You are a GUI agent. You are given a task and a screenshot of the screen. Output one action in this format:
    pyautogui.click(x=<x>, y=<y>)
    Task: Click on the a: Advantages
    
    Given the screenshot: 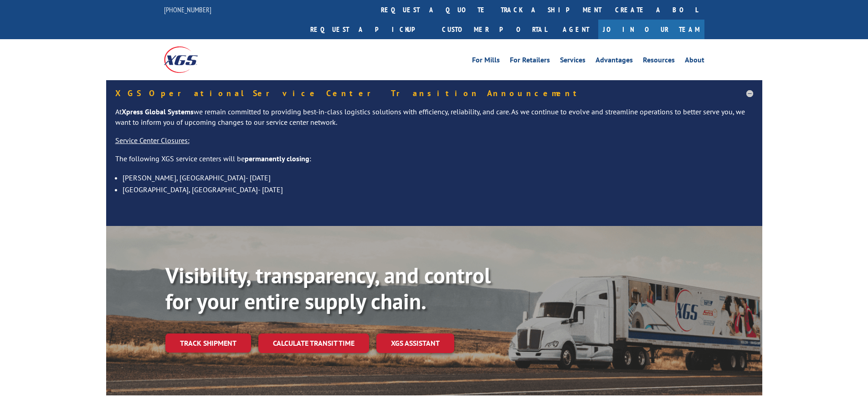 What is the action you would take?
    pyautogui.click(x=614, y=61)
    